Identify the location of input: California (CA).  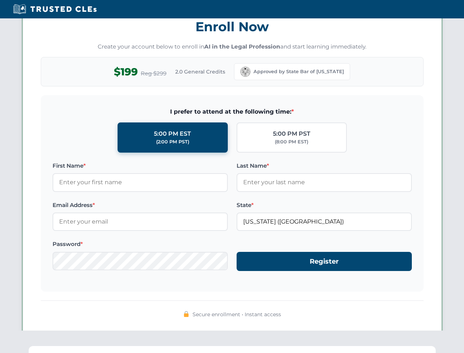
(324, 222).